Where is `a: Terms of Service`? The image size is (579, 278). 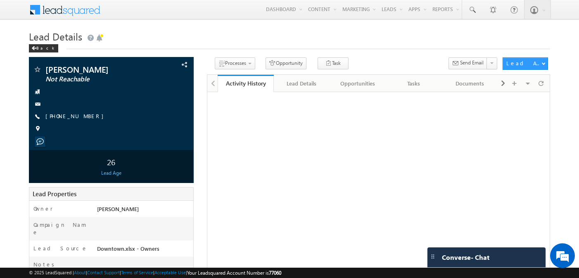
a: Terms of Service is located at coordinates (137, 272).